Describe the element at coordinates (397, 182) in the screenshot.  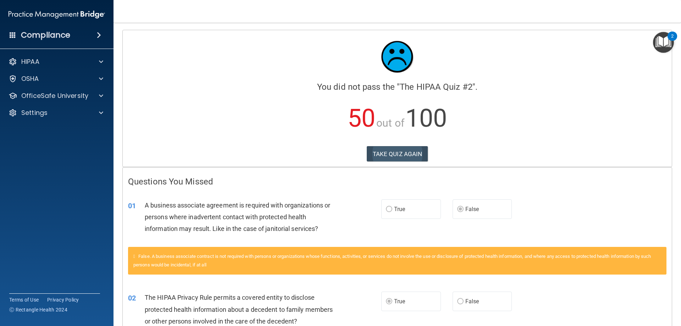
I see `h4: Questions You Missed` at that location.